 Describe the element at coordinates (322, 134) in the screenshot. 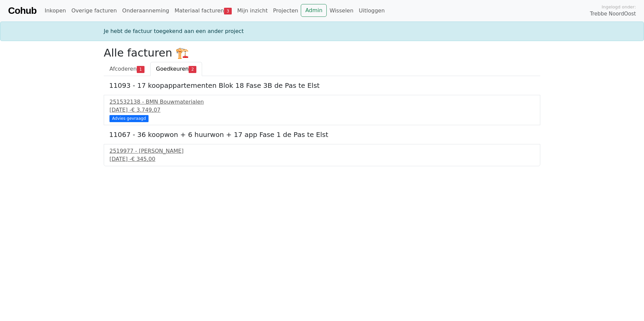

I see `h5: 11067 - 36 koopwon + 6 huurwon + 17 app Fase 1 de Pas te Elst` at that location.